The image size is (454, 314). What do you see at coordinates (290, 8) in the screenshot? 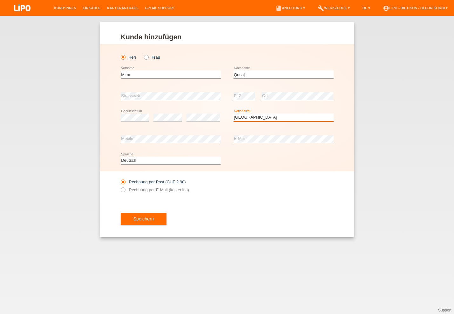
I see `a: bookAnleitung ▾` at bounding box center [290, 8].